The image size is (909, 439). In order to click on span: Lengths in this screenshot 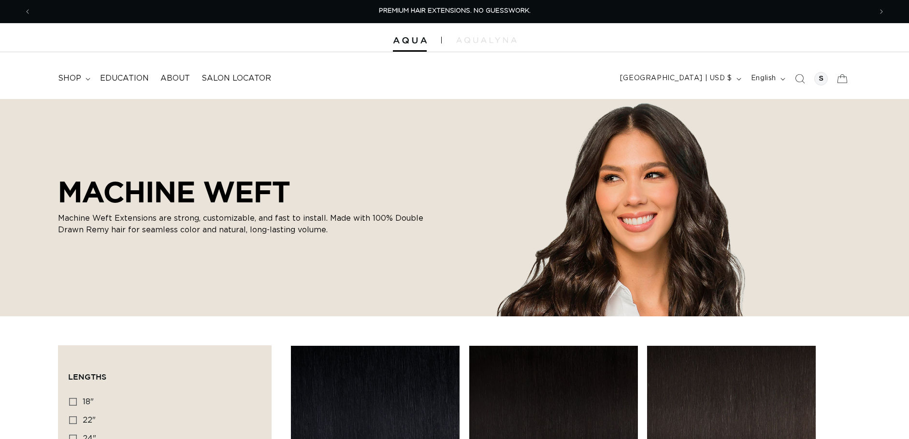, I will do `click(87, 377)`.